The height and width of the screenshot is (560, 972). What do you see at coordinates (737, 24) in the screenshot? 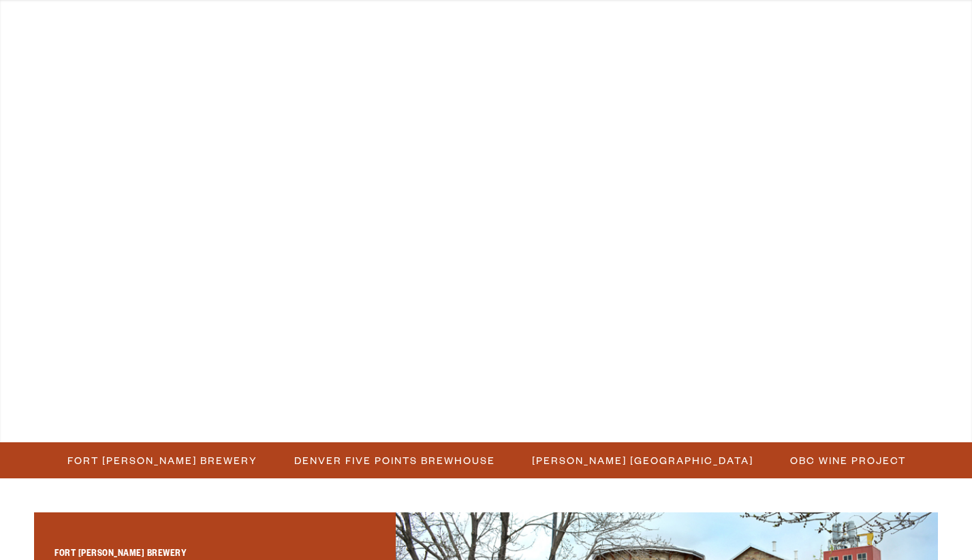
I see `a: Impact` at bounding box center [737, 24].